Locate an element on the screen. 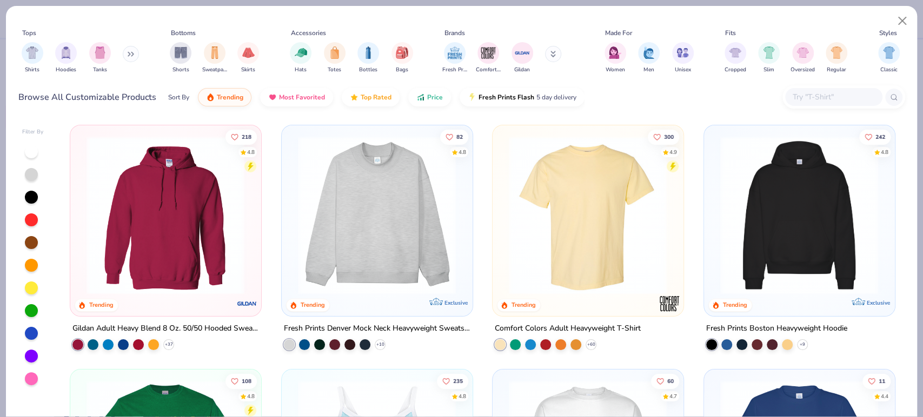  span: + 10 is located at coordinates (380, 344).